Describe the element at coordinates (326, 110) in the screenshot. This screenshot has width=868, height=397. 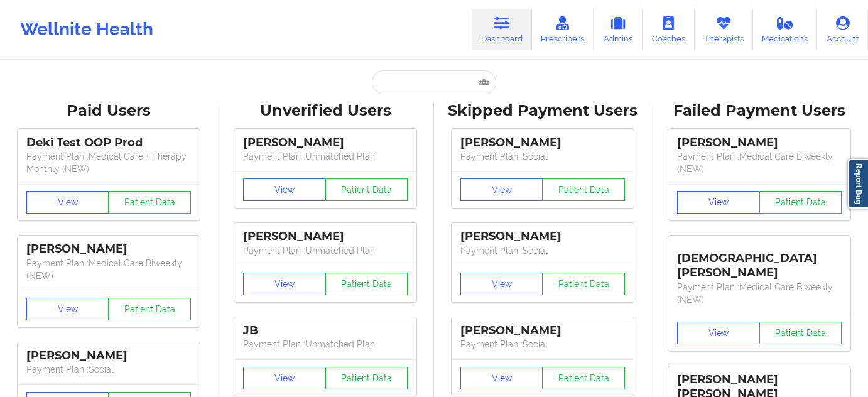
I see `div: Unverified Users` at that location.